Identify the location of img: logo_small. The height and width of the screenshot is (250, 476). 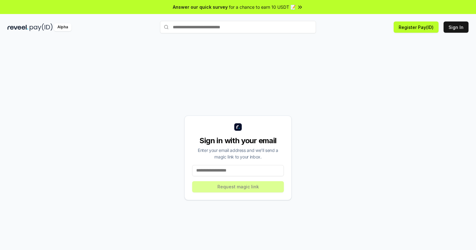
(238, 127).